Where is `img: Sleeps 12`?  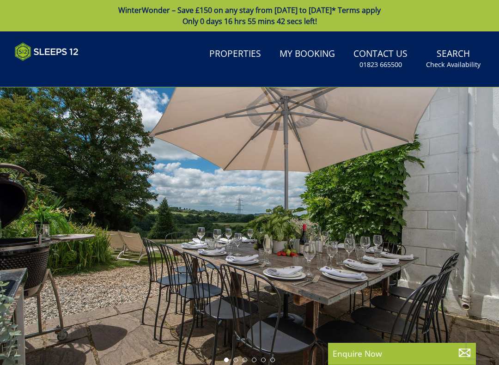 img: Sleeps 12 is located at coordinates (47, 52).